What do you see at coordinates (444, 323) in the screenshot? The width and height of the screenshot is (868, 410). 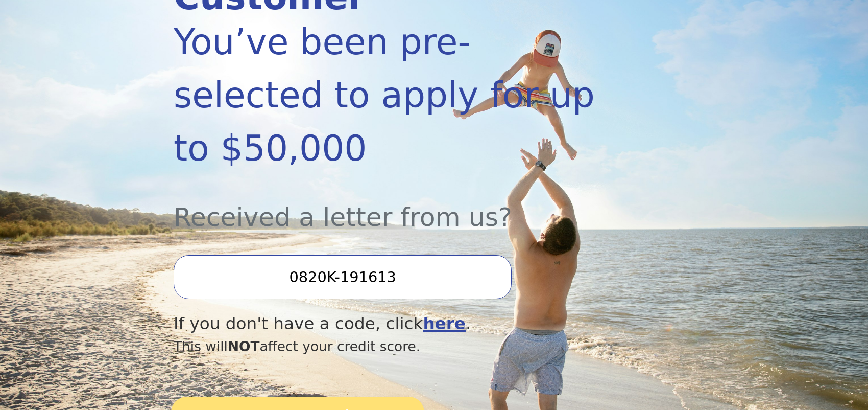 I see `b: here` at bounding box center [444, 323].